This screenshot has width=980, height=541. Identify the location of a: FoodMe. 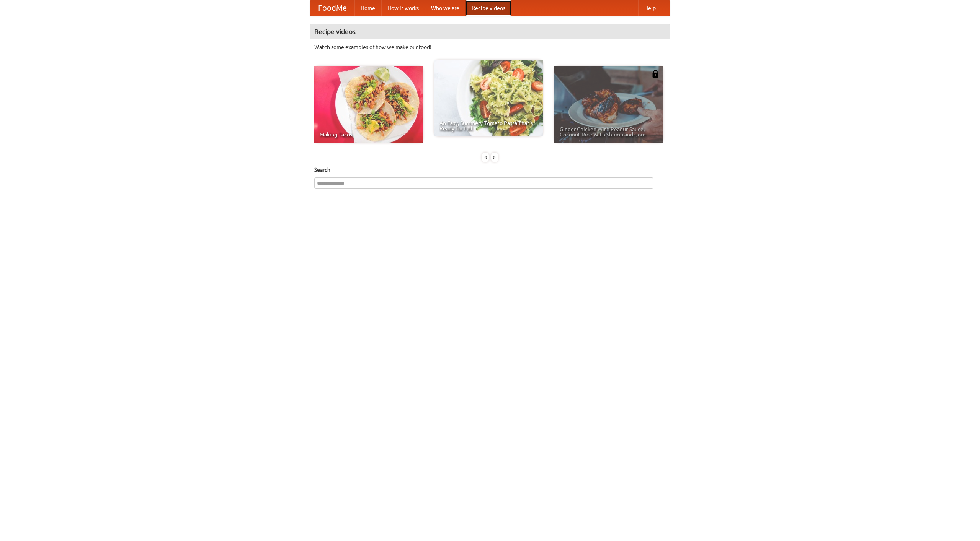
(332, 8).